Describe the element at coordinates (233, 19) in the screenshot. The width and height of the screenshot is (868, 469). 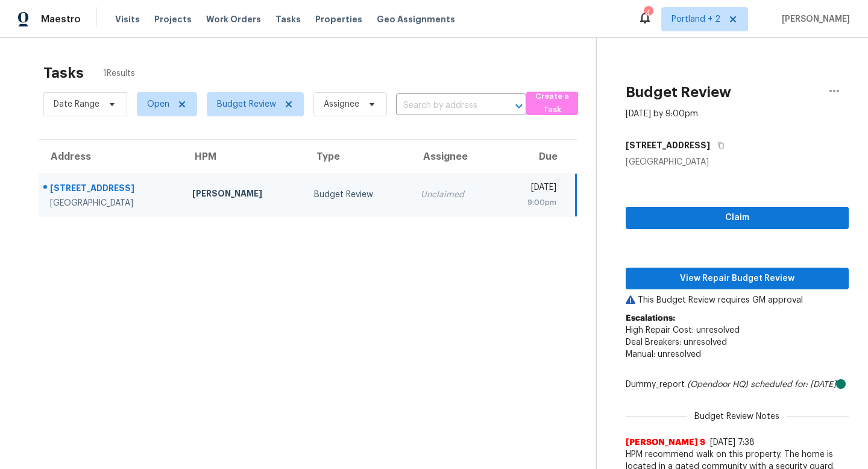
I see `span: Work Orders` at that location.